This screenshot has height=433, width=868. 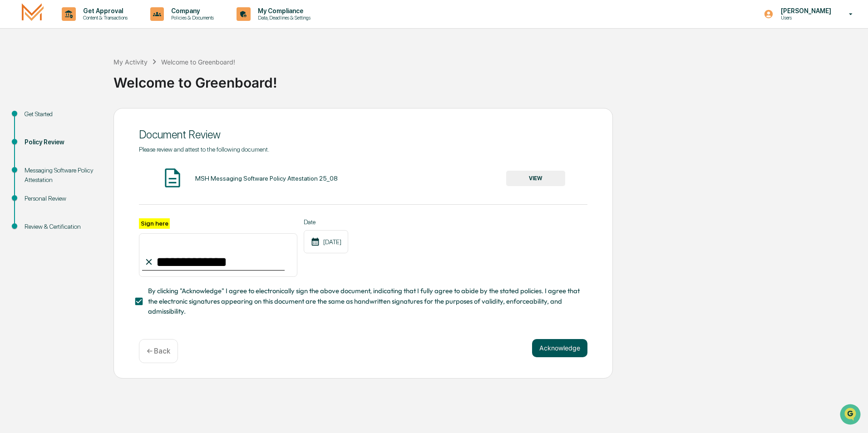 I want to click on button: Acknowledge, so click(x=560, y=348).